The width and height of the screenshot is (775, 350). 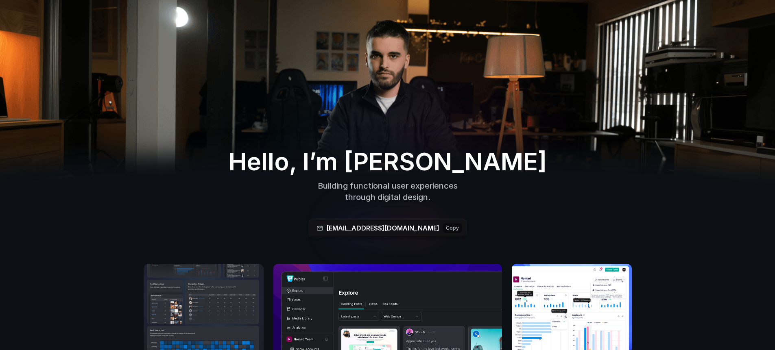 What do you see at coordinates (388, 186) in the screenshot?
I see `p: Building functional user experiences` at bounding box center [388, 186].